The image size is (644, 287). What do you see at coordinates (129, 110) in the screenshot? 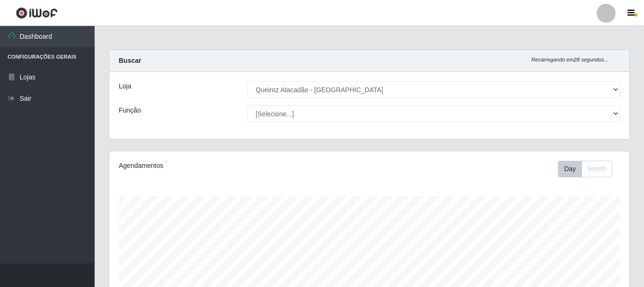
I see `label: Função` at bounding box center [129, 110].